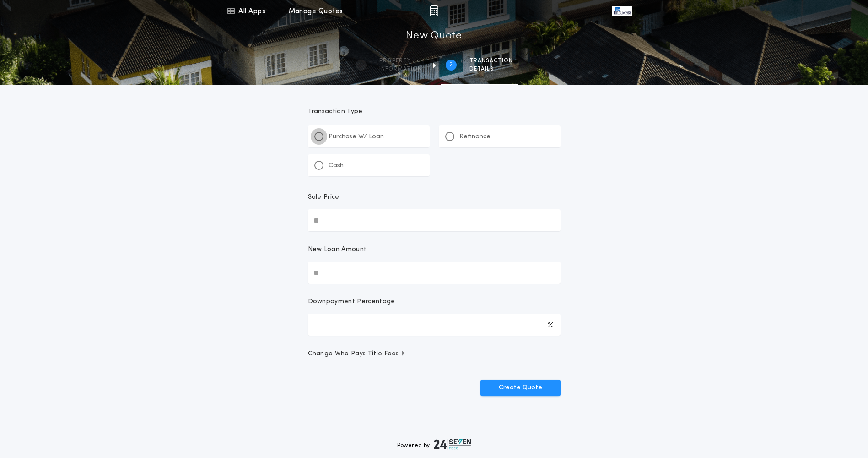 This screenshot has width=868, height=458. What do you see at coordinates (324, 197) in the screenshot?
I see `p: Sale Price` at bounding box center [324, 197].